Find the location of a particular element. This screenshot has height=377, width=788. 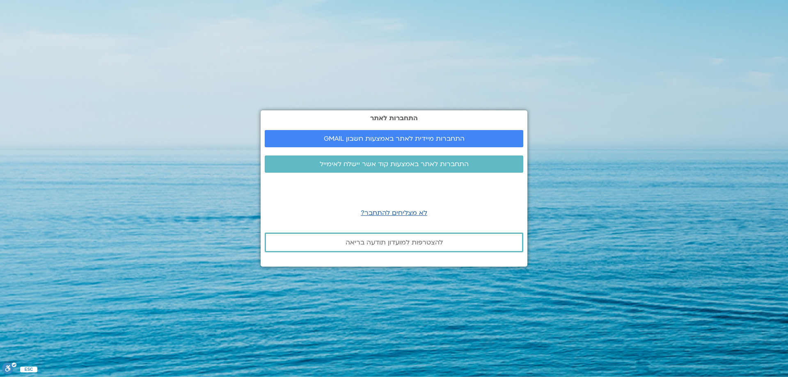

a: התחברות לאתר באמצעות קוד אשר יישלח לאימייל is located at coordinates (394, 164).